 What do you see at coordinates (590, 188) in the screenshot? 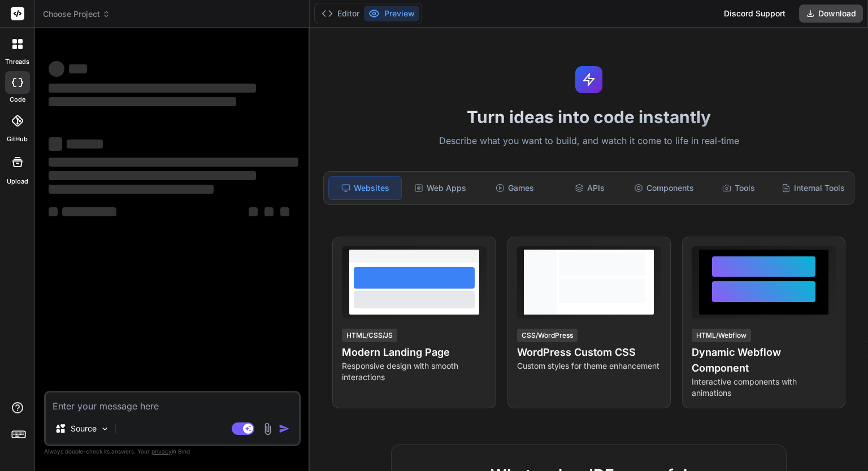
I see `div: APIs` at bounding box center [590, 188].